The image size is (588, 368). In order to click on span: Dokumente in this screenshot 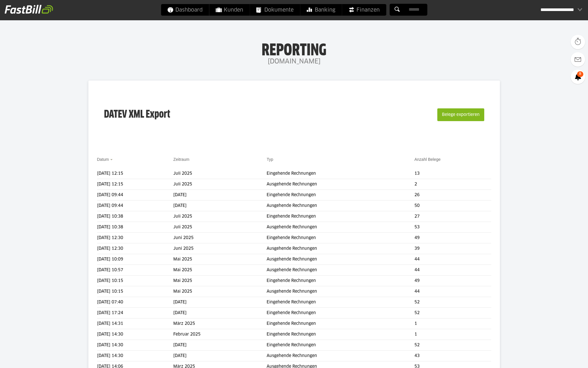, I will do `click(275, 10)`.